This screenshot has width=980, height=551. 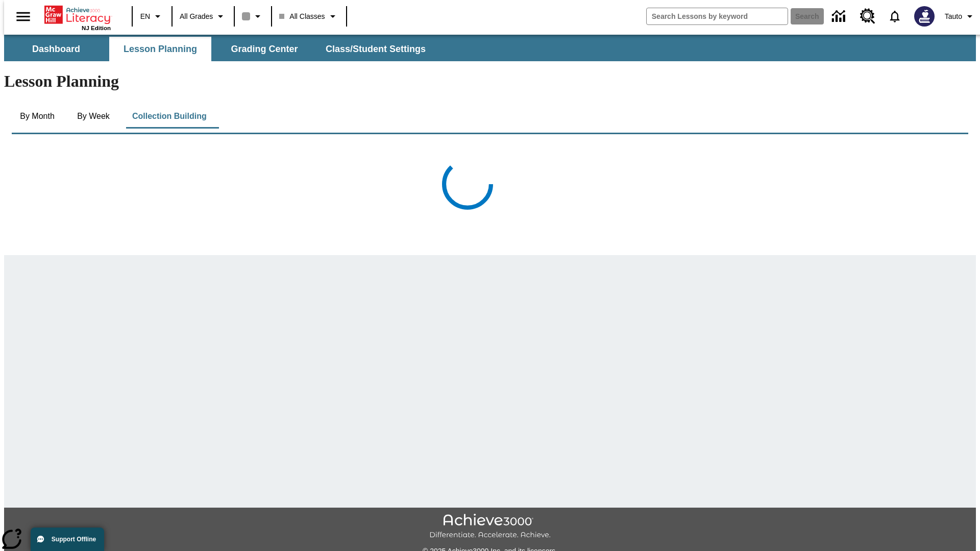 I want to click on button: Support Offline, so click(x=67, y=539).